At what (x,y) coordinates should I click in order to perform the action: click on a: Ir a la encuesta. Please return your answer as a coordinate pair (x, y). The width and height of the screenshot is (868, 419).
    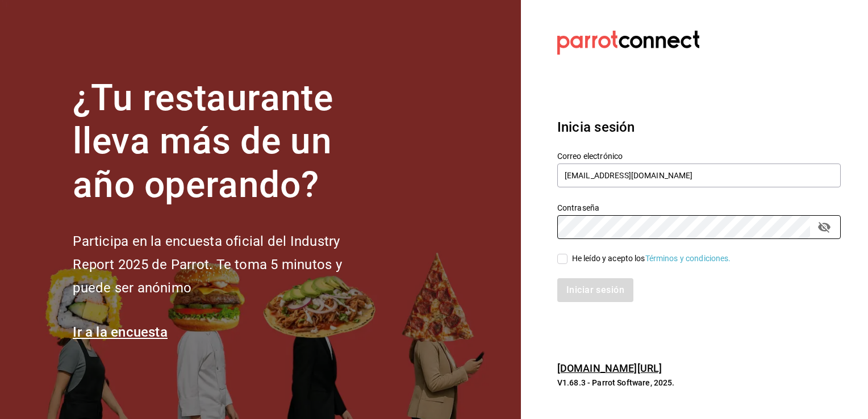
    Looking at the image, I should click on (120, 332).